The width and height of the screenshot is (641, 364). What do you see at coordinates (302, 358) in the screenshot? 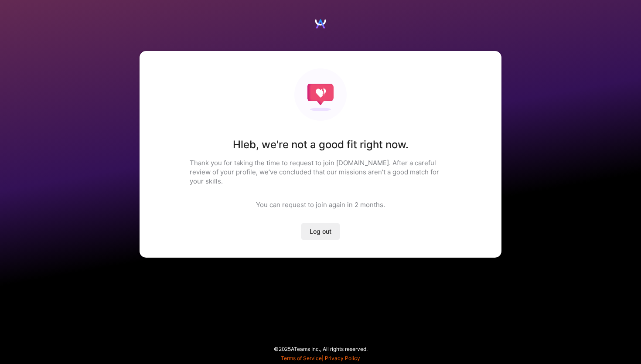
I see `a: Terms of Service` at bounding box center [302, 358].